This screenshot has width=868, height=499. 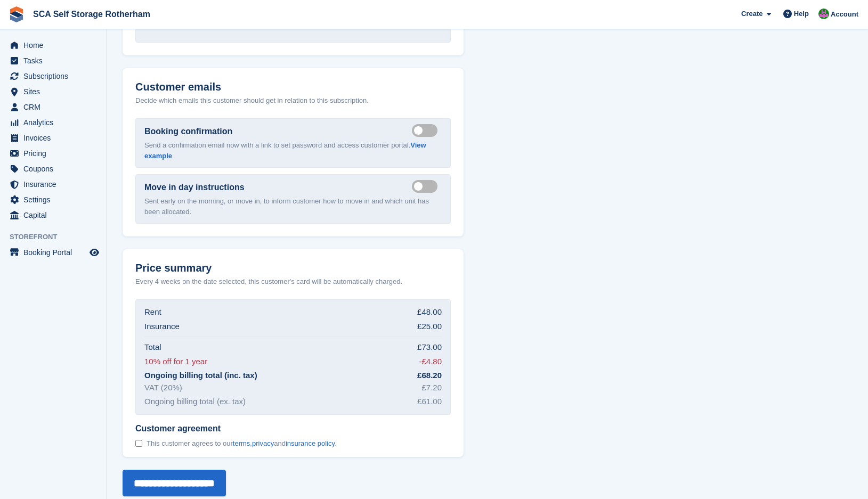 I want to click on h2: Price summary, so click(x=293, y=268).